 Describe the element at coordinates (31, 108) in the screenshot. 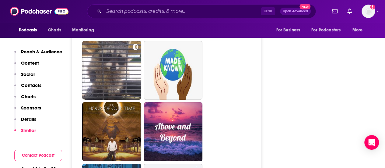

I see `p: Sponsors` at that location.